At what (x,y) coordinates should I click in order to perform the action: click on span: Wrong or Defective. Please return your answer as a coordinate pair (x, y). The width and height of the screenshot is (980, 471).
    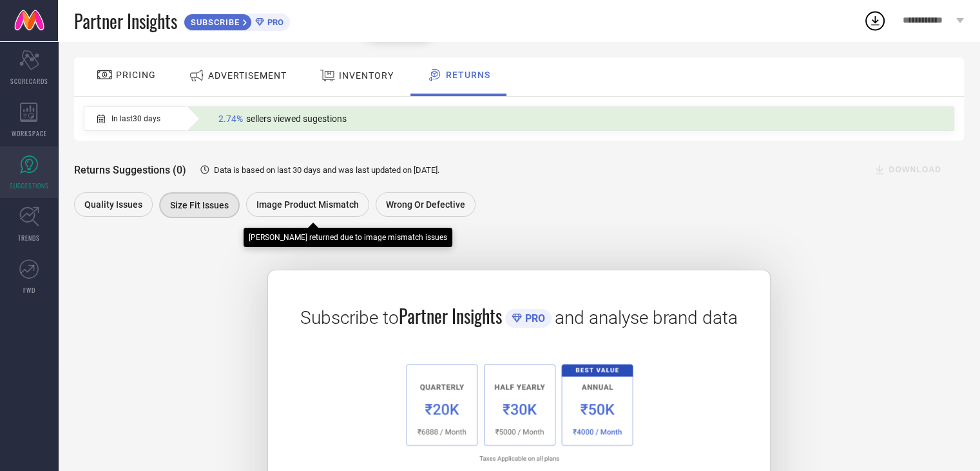
    Looking at the image, I should click on (425, 204).